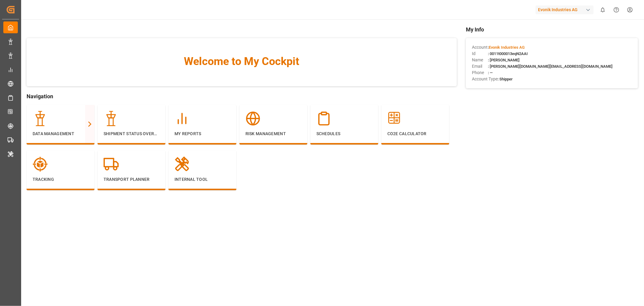  I want to click on span: Account, so click(479, 47).